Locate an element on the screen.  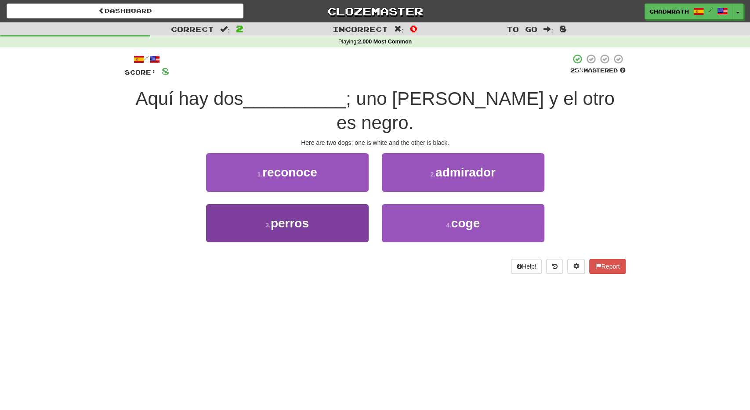
span: Aquí hay dos is located at coordinates (189, 98).